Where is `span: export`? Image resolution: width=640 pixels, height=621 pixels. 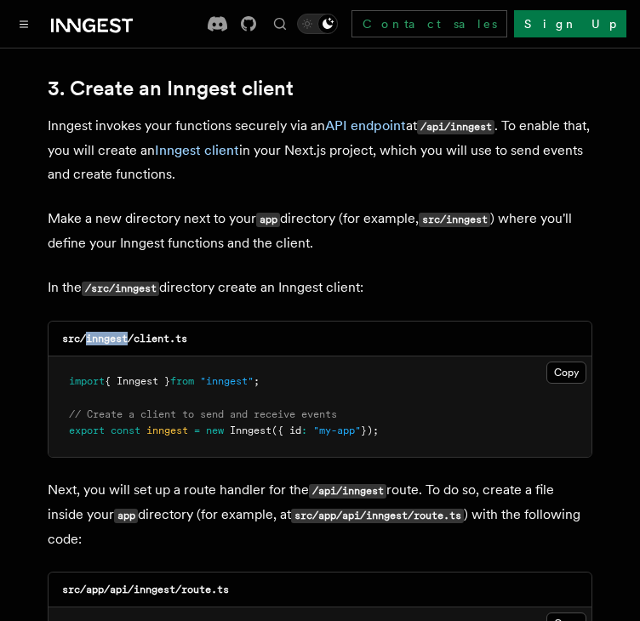
span: export is located at coordinates (87, 431).